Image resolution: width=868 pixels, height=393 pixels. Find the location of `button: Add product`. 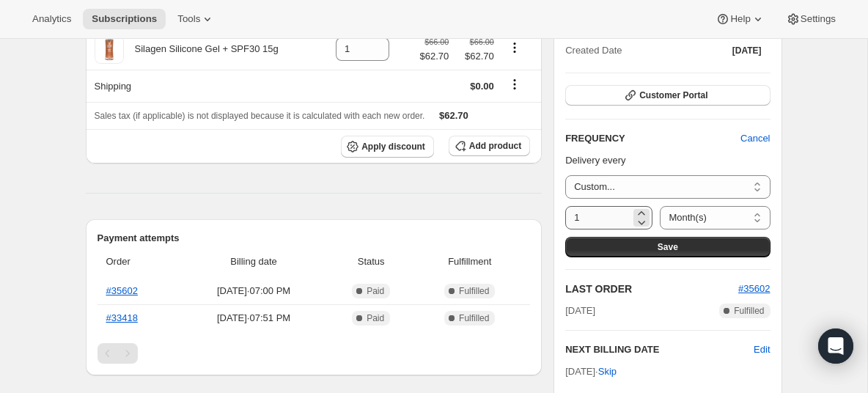

button: Add product is located at coordinates (489, 146).